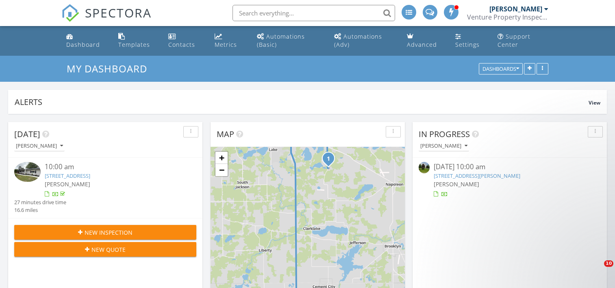 This screenshot has height=288, width=615. Describe the element at coordinates (118, 13) in the screenshot. I see `span: SPECTORA` at that location.